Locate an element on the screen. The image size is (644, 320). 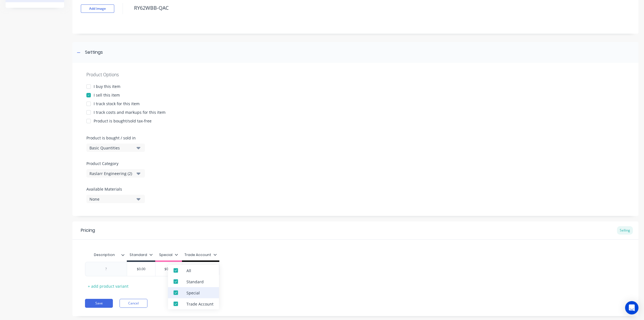
div: Pricing is located at coordinates (87, 231).